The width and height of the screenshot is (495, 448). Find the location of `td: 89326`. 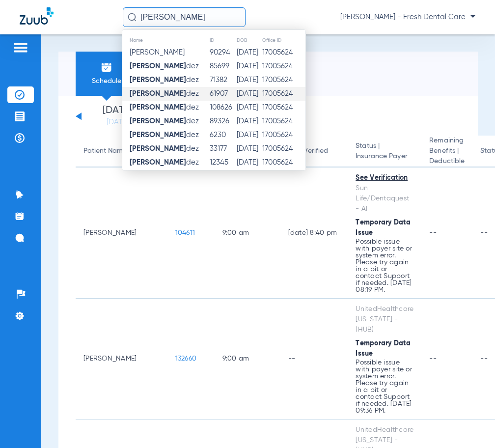

td: 89326 is located at coordinates (223, 121).